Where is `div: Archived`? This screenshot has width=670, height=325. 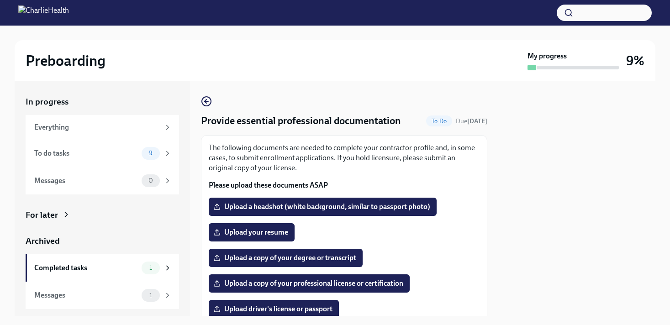 div: Archived is located at coordinates (102, 241).